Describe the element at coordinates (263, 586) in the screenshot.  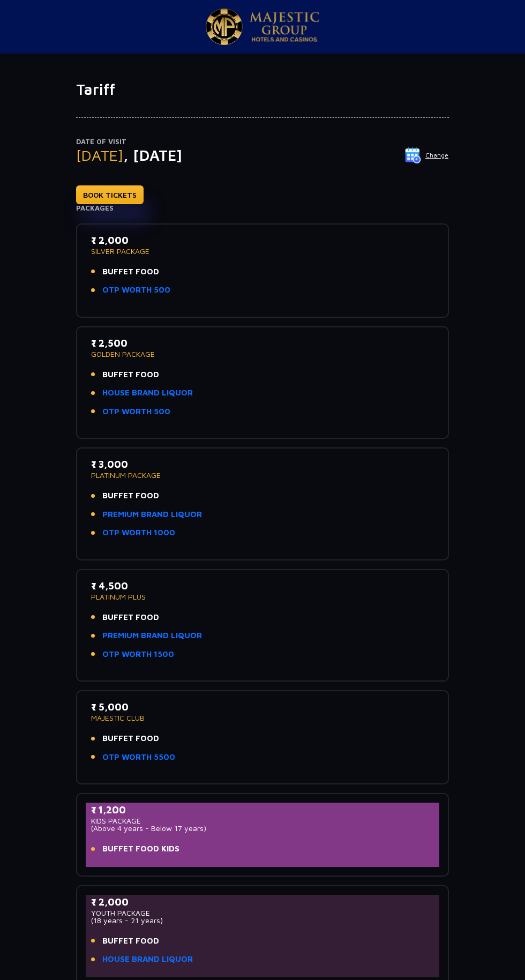
I see `p: ₹ 4,500` at that location.